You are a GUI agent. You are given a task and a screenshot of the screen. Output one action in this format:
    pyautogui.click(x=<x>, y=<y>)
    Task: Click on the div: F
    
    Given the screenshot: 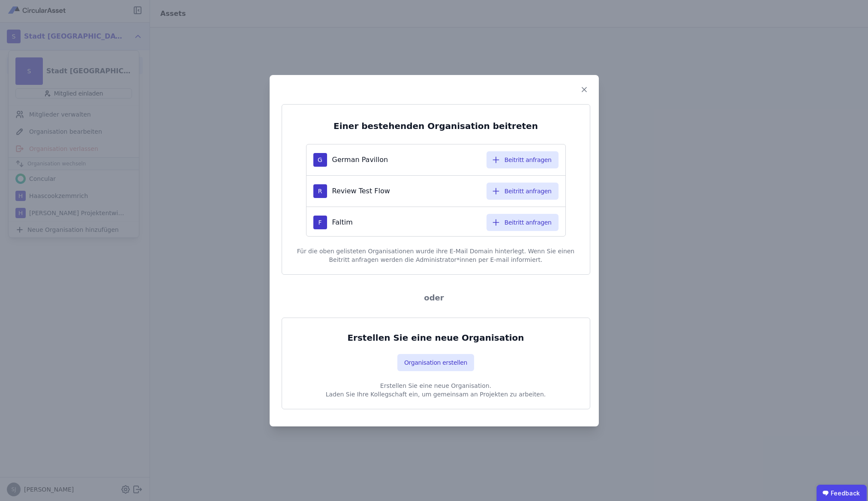 What is the action you would take?
    pyautogui.click(x=320, y=222)
    